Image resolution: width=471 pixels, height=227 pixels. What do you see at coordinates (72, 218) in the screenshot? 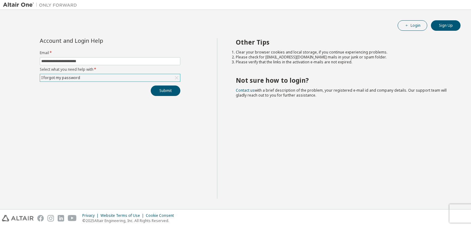
I see `img: youtube.svg` at bounding box center [72, 218].